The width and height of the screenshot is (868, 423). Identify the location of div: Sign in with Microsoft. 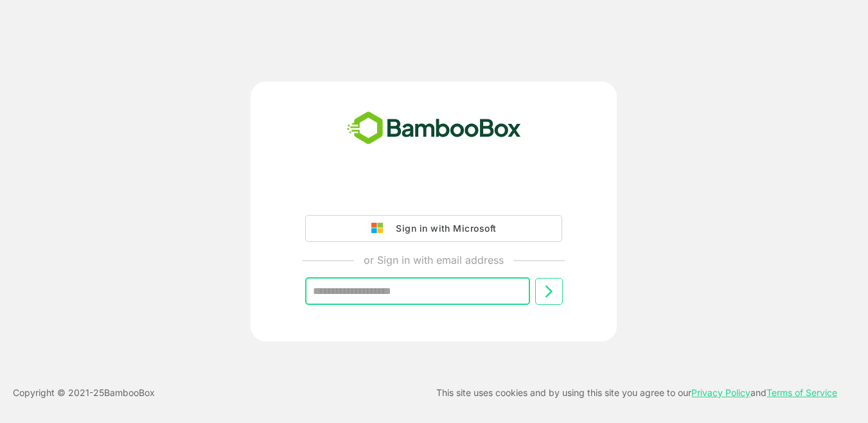
(443, 229).